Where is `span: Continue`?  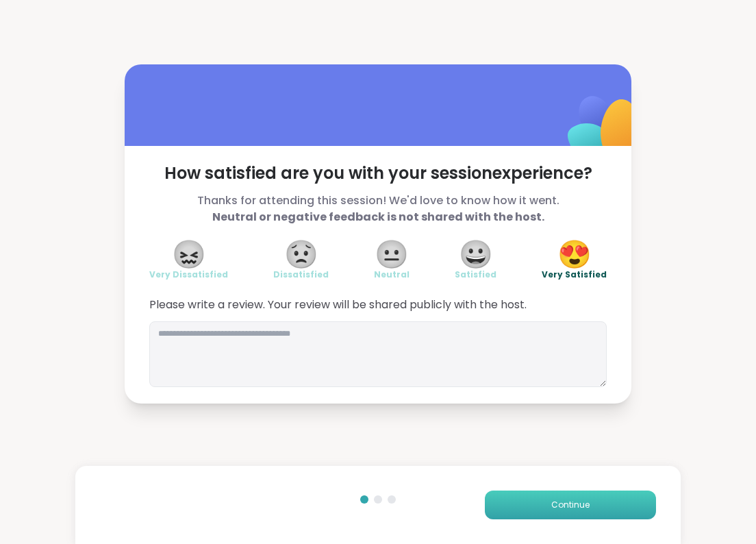
span: Continue is located at coordinates (570, 505).